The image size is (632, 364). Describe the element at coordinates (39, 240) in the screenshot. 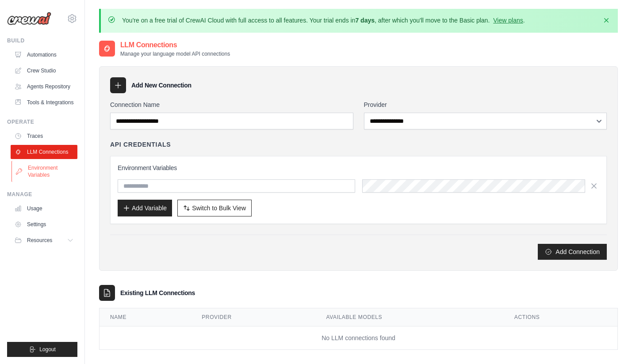

I see `span: Resources` at that location.